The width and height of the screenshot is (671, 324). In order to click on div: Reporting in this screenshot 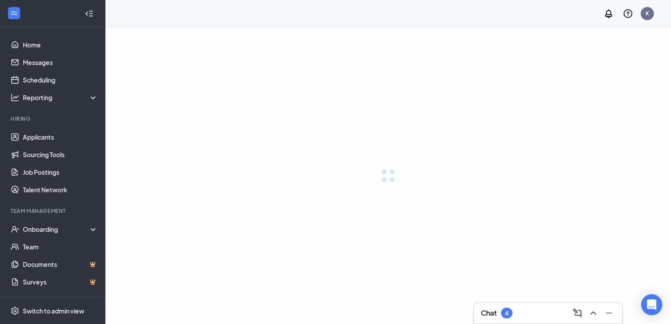, I will do `click(61, 98)`.